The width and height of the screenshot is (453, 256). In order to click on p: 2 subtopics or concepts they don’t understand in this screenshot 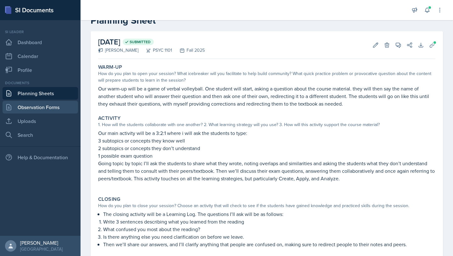, I will do `click(267, 148)`.